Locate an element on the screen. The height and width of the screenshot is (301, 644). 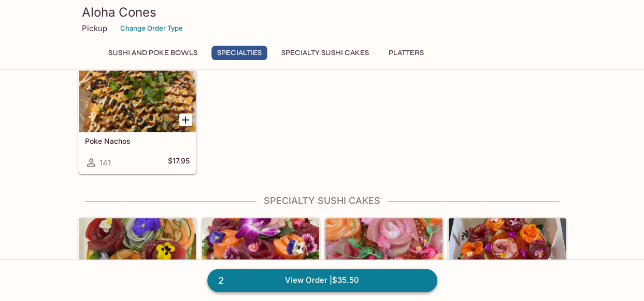
div: 9" Sushi Cake (5-6 people) is located at coordinates (384, 249).